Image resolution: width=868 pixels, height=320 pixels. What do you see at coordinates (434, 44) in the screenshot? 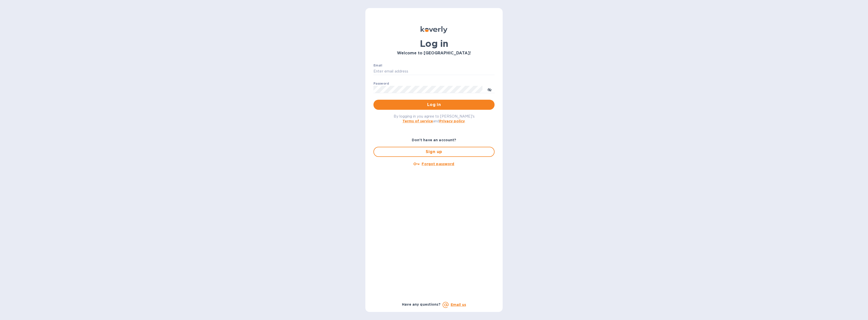
I see `h1: Log in` at bounding box center [434, 44].